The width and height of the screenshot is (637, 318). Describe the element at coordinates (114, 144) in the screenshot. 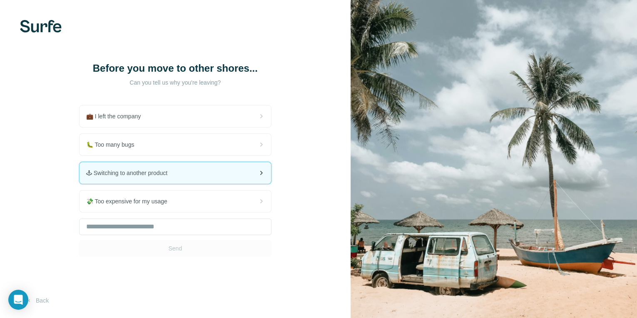

I see `span: 🐛 Too many bugs` at that location.